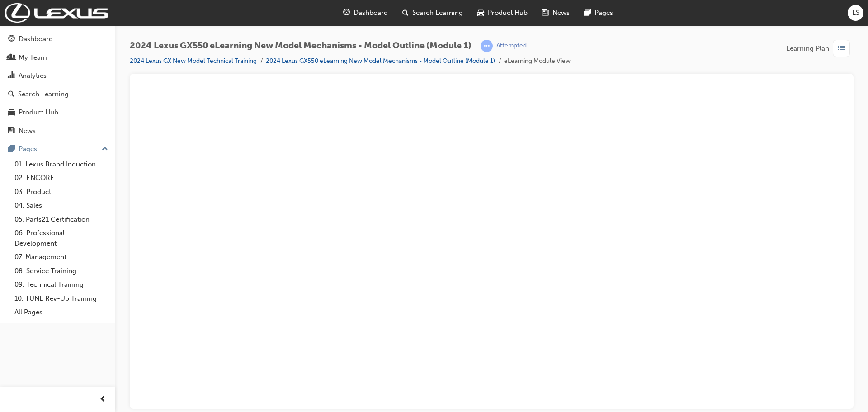 This screenshot has height=412, width=868. Describe the element at coordinates (537, 61) in the screenshot. I see `li: eLearning Module View` at that location.